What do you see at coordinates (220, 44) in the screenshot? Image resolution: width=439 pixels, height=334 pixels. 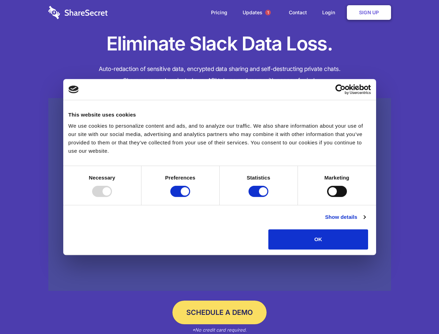 I see `h1: Eliminate Slack Data Loss.` at bounding box center [220, 44].